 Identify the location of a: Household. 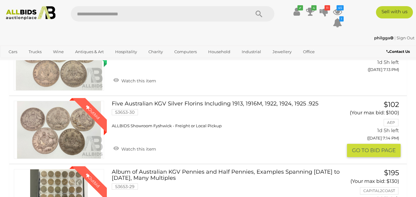
(219, 52).